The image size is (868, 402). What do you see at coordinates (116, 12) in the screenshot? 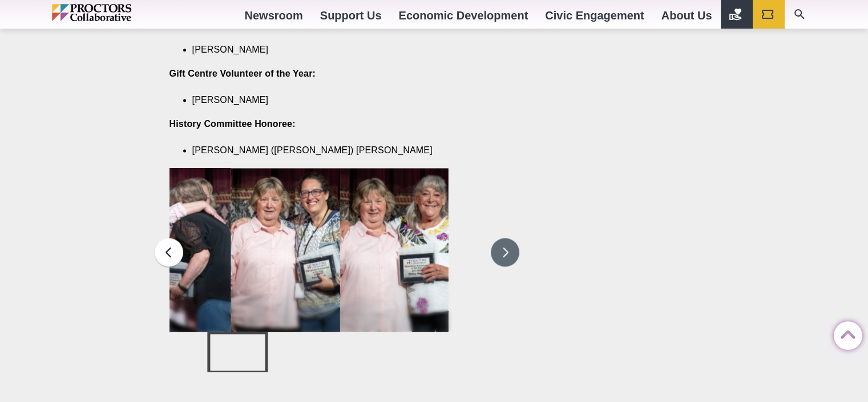
I see `img: Proctors logo` at bounding box center [116, 12].